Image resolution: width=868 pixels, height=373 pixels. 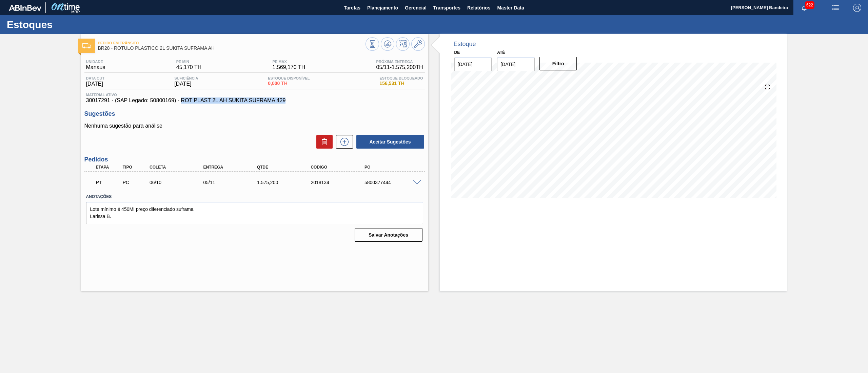 What do you see at coordinates (109, 167) in the screenshot?
I see `div: Etapa` at bounding box center [109, 167].